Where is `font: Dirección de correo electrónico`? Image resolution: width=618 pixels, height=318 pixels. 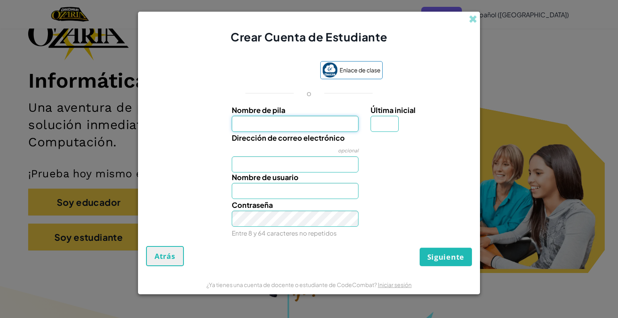
font: Dirección de correo electrónico is located at coordinates (288, 138).